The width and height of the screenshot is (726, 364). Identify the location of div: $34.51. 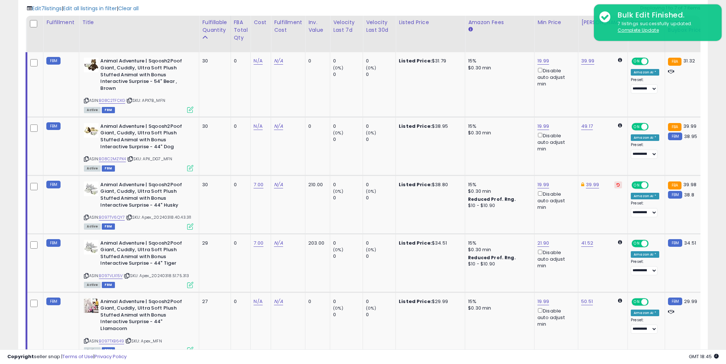
(429, 243).